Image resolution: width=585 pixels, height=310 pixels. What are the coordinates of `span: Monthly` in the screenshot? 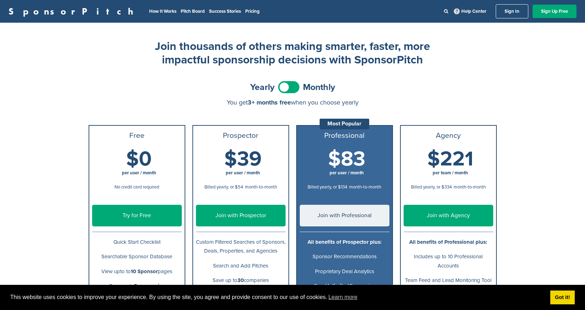 It's located at (319, 87).